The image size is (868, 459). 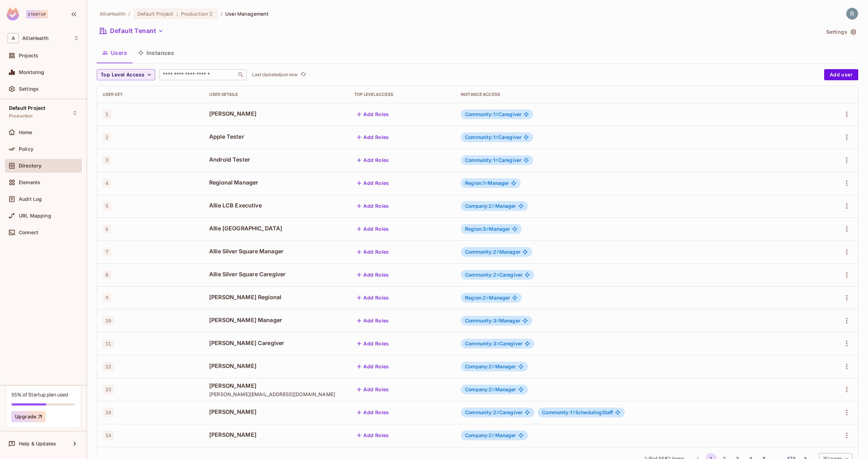 What do you see at coordinates (29, 56) in the screenshot?
I see `span: Projects` at bounding box center [29, 56].